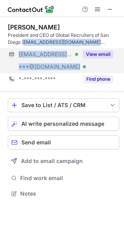  Describe the element at coordinates (63, 105) in the screenshot. I see `div: Save to List / ATS / CRM` at that location.